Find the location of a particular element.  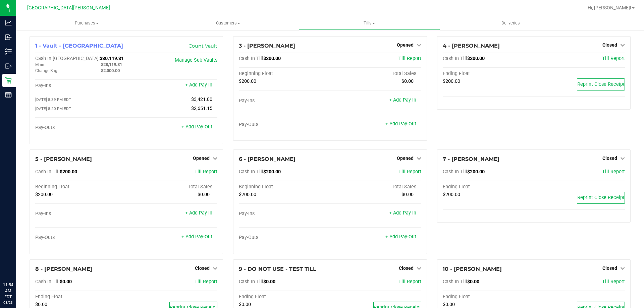

span: $28,119.31 is located at coordinates (112, 65).